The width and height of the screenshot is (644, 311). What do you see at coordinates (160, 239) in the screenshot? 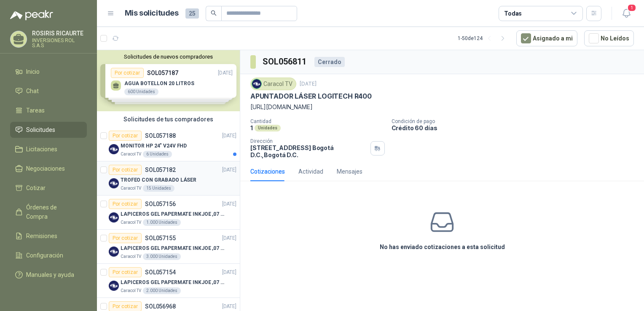
I see `p: SOL057155` at bounding box center [160, 239].